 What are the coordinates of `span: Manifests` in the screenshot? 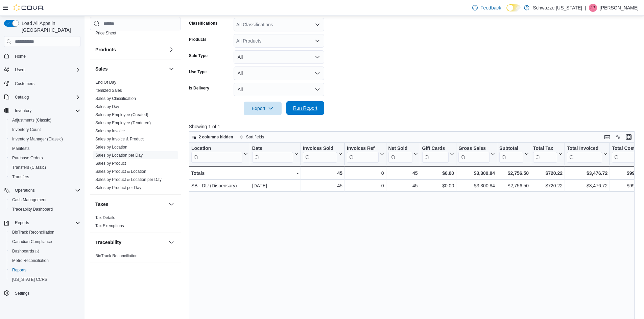 It's located at (21, 149).